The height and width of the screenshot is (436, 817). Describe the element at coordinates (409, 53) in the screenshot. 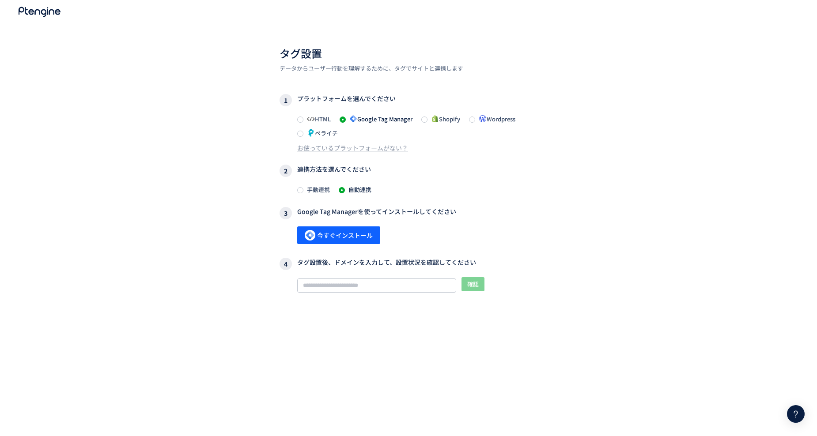

I see `h2: タグ設置` at that location.